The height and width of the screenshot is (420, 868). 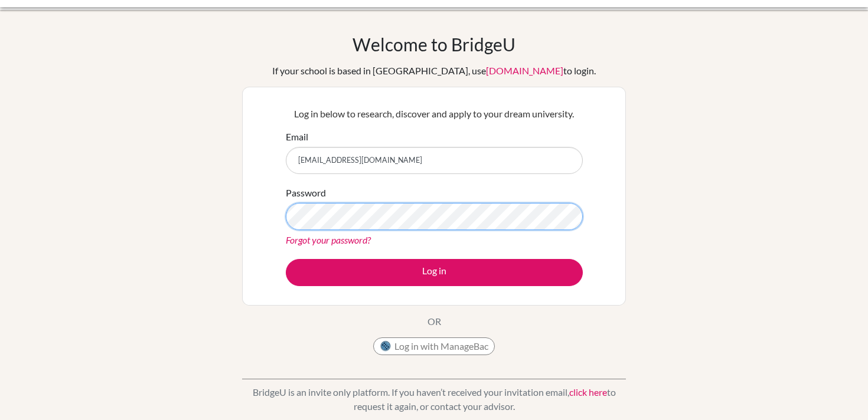 What do you see at coordinates (434, 114) in the screenshot?
I see `p: Log in below to research, discover and apply to your dream university.` at bounding box center [434, 114].